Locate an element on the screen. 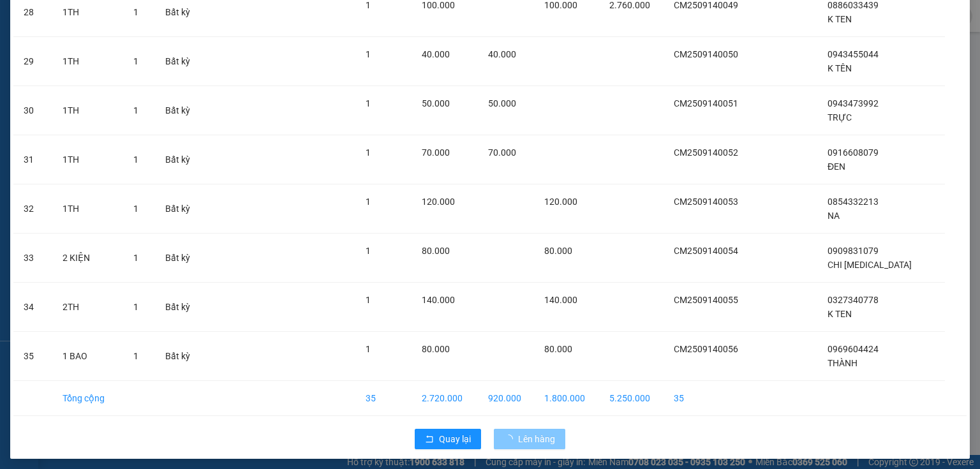 This screenshot has height=469, width=980. span: 0969604424 is located at coordinates (853, 349).